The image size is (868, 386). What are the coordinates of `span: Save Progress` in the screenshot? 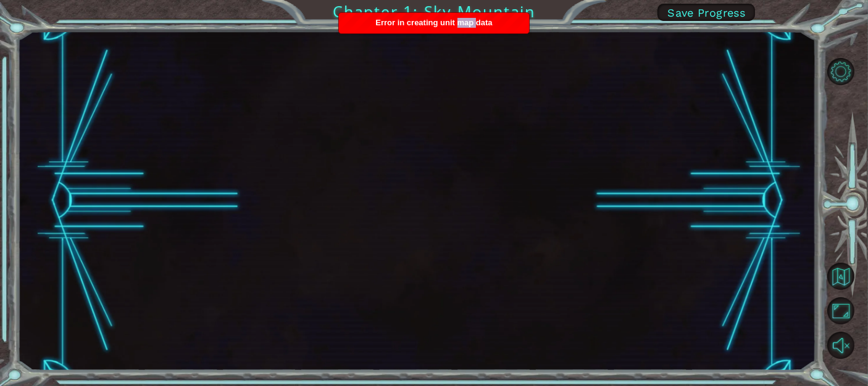 It's located at (707, 12).